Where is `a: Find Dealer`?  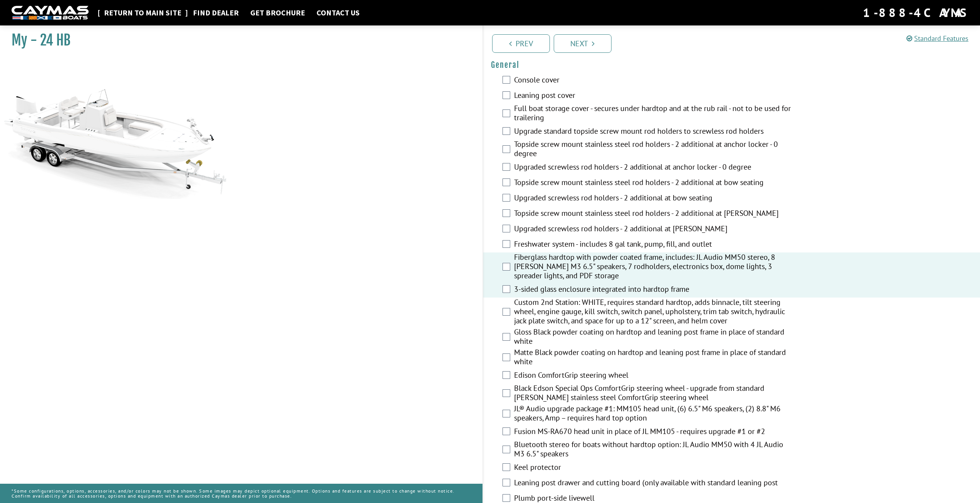 a: Find Dealer is located at coordinates (215, 13).